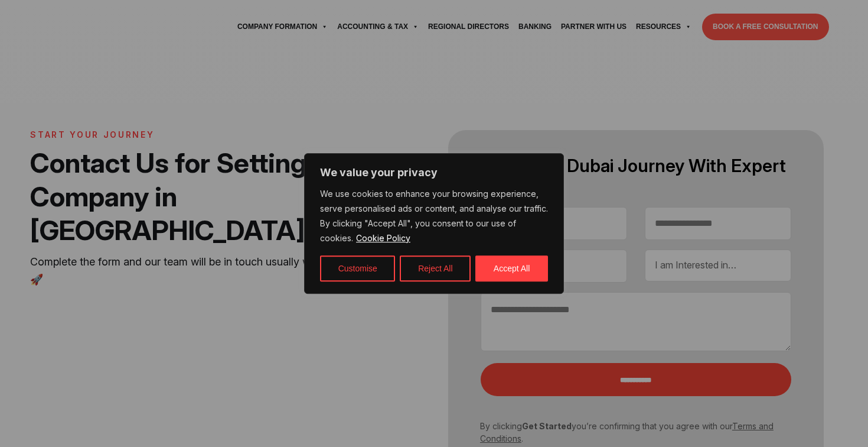  Describe the element at coordinates (434, 172) in the screenshot. I see `p: We value your privacy` at that location.